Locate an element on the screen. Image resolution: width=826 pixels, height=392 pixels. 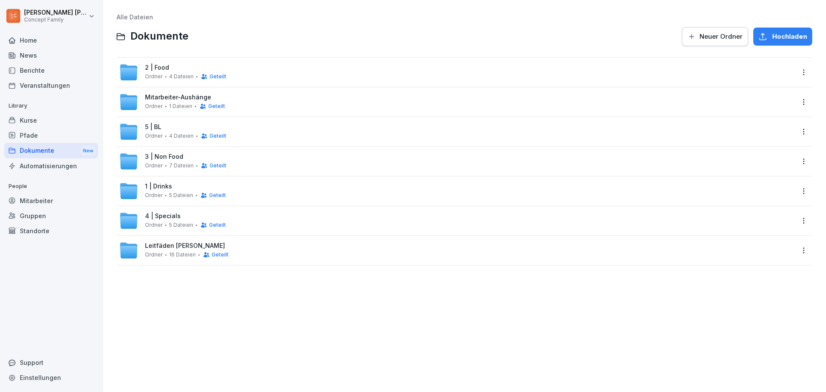
button: Neuer Ordner is located at coordinates (715, 37).